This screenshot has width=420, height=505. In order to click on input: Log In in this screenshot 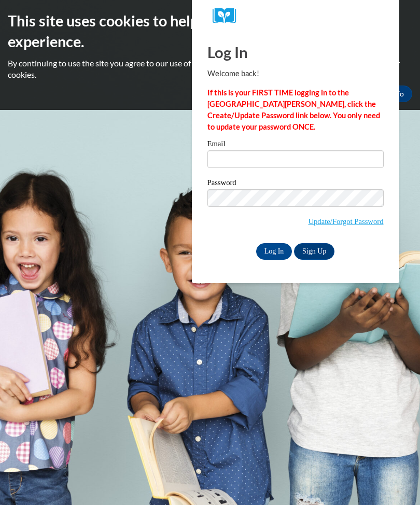, I will do `click(274, 252)`.